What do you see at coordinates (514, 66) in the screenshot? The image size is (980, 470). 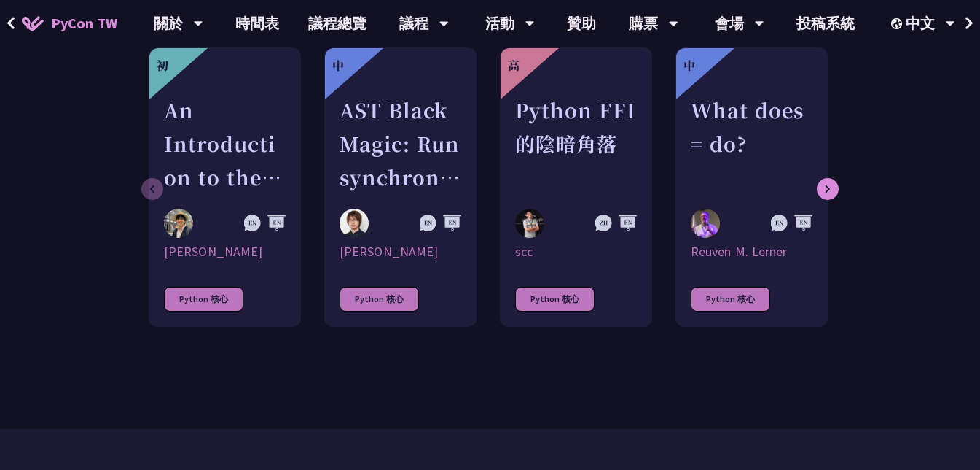 I see `div: 高` at bounding box center [514, 66].